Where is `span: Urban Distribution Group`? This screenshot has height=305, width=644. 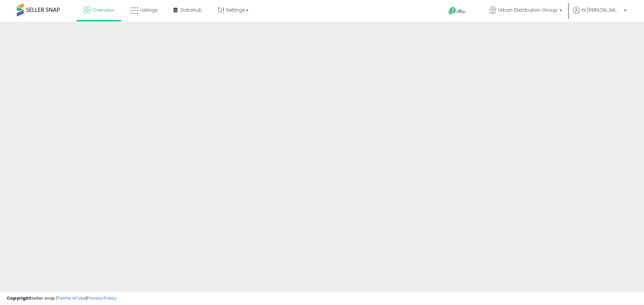 span: Urban Distribution Group is located at coordinates (528, 10).